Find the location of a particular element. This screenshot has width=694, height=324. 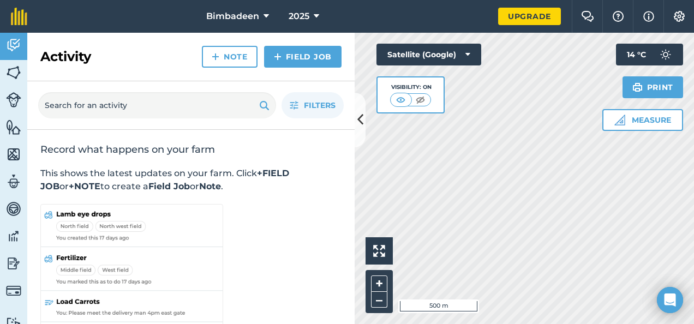

img: A cog icon is located at coordinates (679, 16).